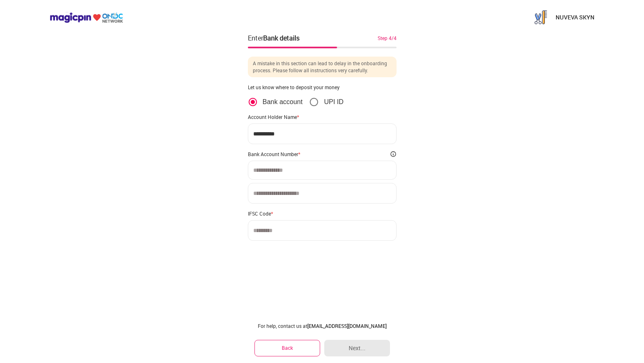 The height and width of the screenshot is (363, 644). What do you see at coordinates (274, 154) in the screenshot?
I see `div: Bank Account Number` at bounding box center [274, 154].